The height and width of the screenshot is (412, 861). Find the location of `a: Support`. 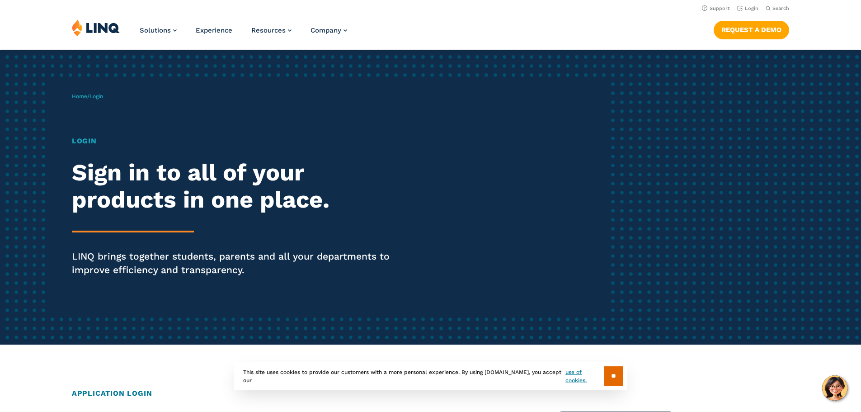

a: Support is located at coordinates (716, 8).